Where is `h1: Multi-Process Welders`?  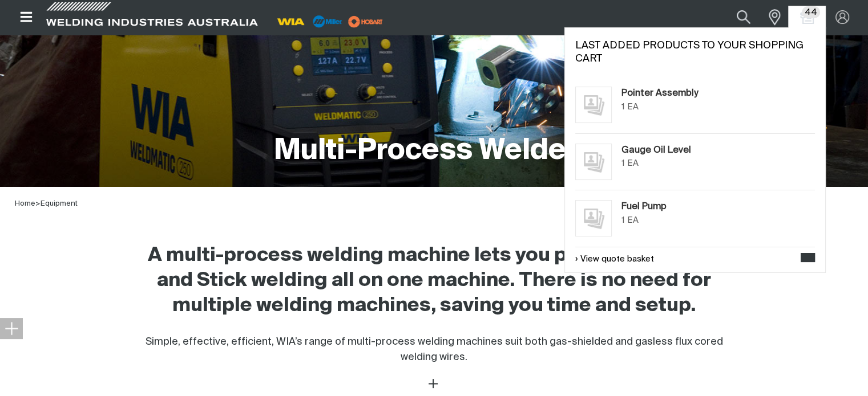
h1: Multi-Process Welders is located at coordinates (434, 151).